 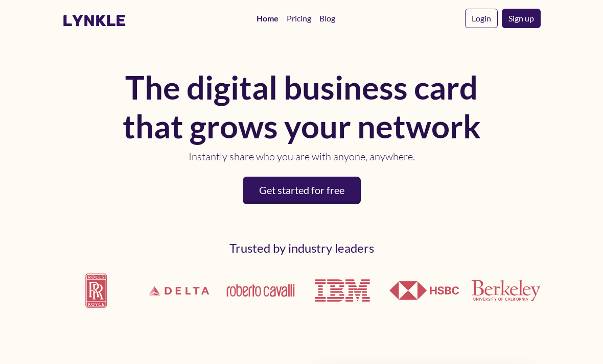 I want to click on img: UCLA Berkeley, so click(x=506, y=290).